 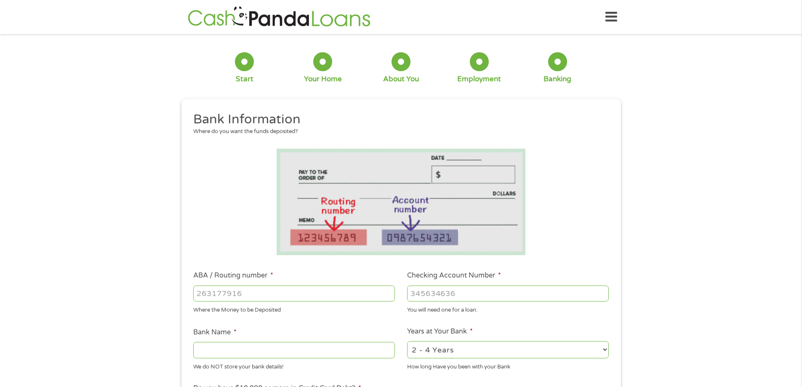 What do you see at coordinates (479, 79) in the screenshot?
I see `div: Employment` at bounding box center [479, 79].